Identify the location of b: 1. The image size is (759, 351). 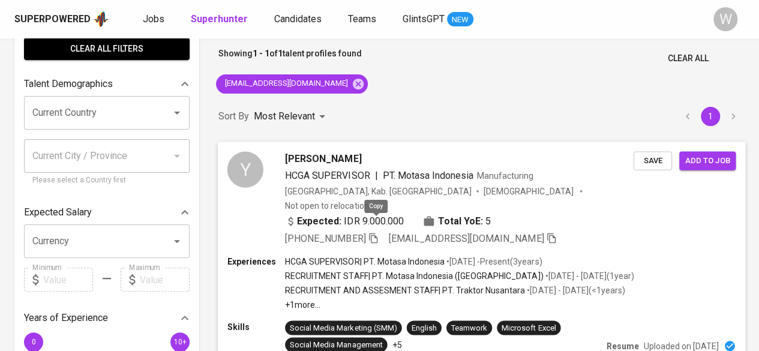
(280, 53).